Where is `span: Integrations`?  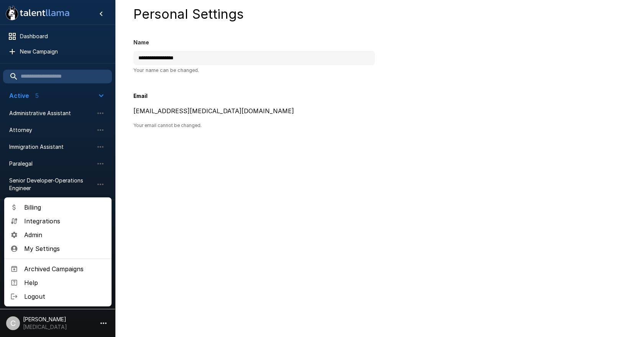 span: Integrations is located at coordinates (65, 221).